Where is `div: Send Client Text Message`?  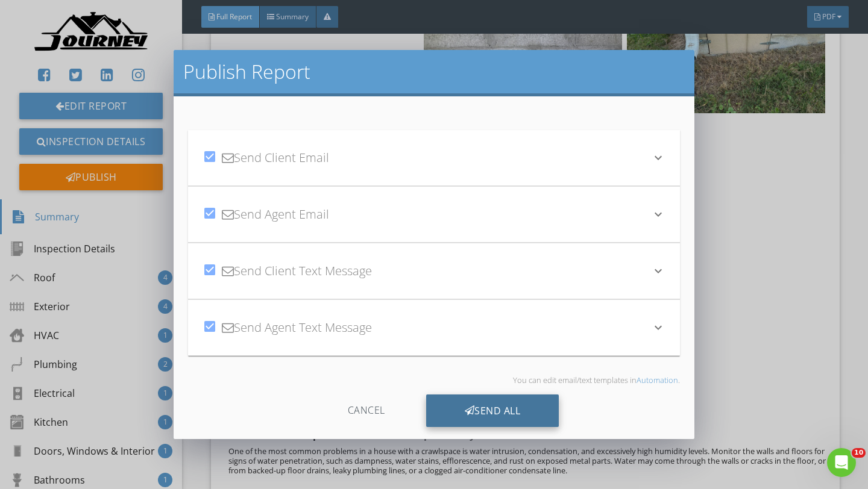
div: Send Client Text Message is located at coordinates (427, 271).